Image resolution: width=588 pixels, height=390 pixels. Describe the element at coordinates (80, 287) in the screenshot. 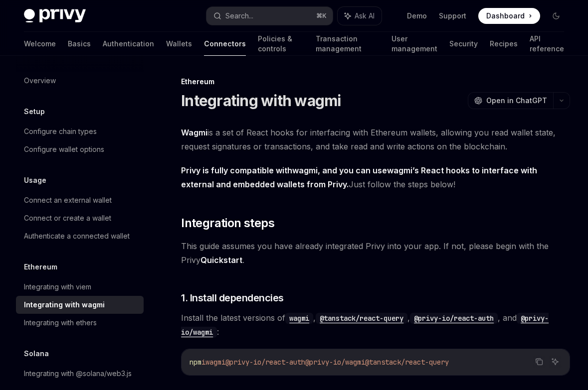

I see `a: Integrating with viem` at that location.